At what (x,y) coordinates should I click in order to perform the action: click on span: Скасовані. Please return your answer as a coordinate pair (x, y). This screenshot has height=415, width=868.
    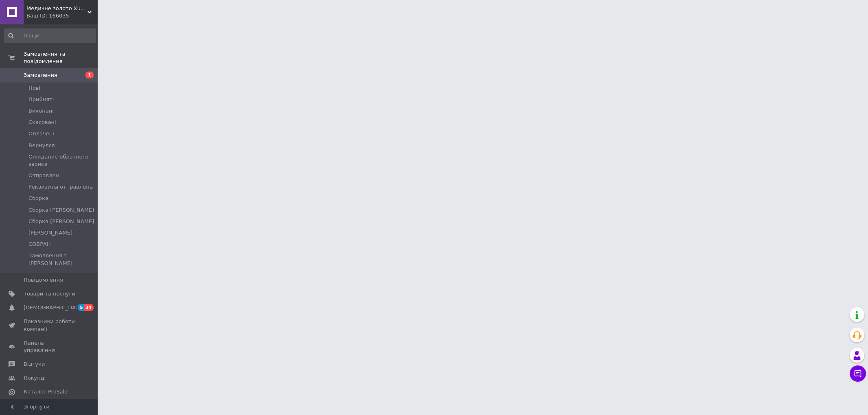
    Looking at the image, I should click on (42, 122).